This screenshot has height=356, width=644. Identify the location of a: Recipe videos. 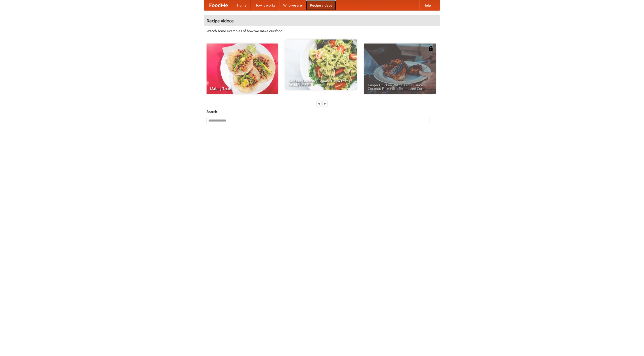
(321, 5).